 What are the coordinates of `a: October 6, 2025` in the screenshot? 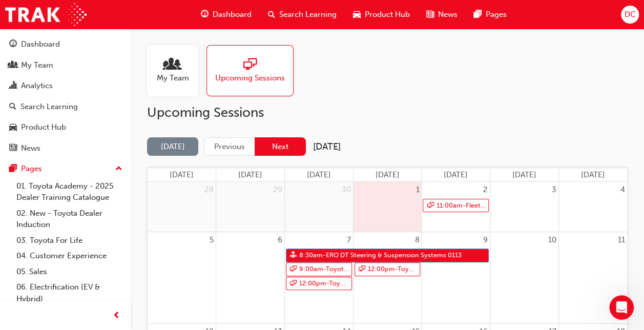 It's located at (280, 240).